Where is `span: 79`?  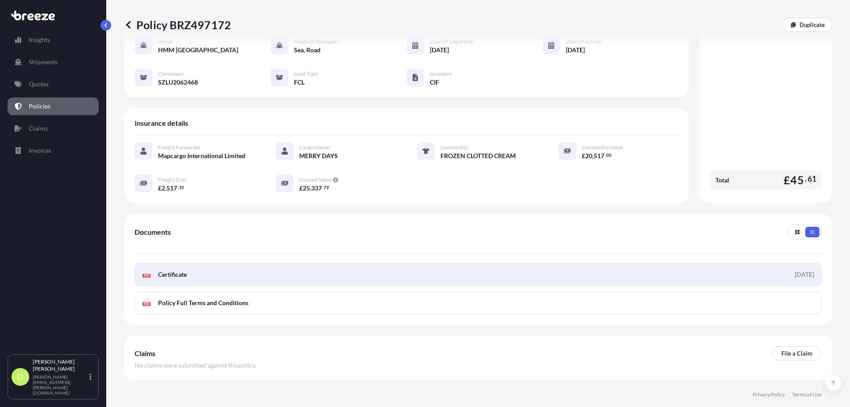 span: 79 is located at coordinates (326, 187).